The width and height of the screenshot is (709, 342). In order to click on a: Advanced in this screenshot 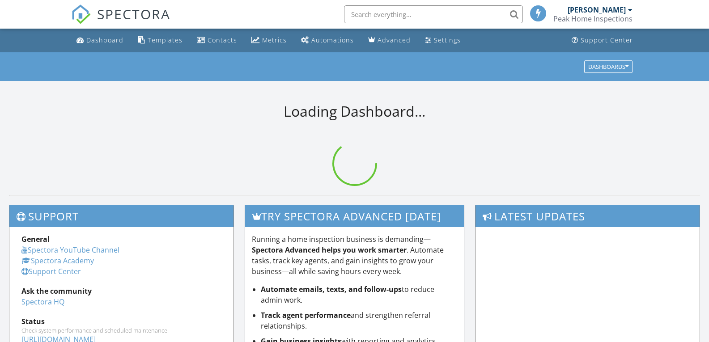, I will do `click(389, 40)`.